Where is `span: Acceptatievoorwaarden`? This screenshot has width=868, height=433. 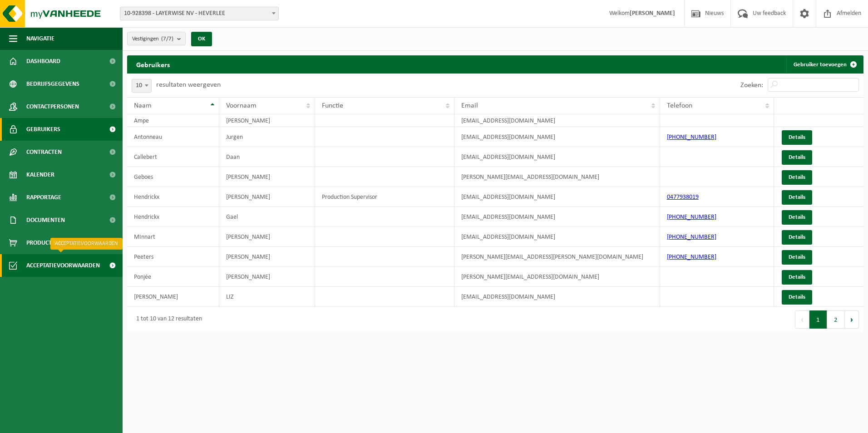 span: Acceptatievoorwaarden is located at coordinates (63, 266).